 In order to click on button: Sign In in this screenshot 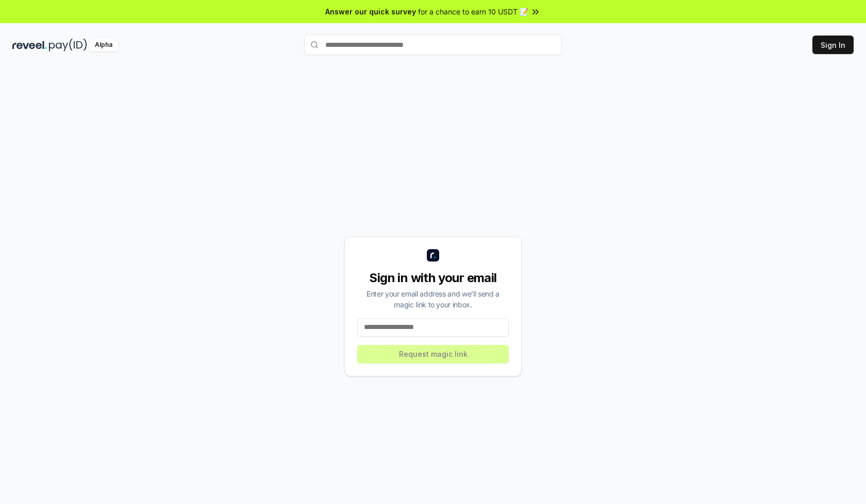, I will do `click(833, 44)`.